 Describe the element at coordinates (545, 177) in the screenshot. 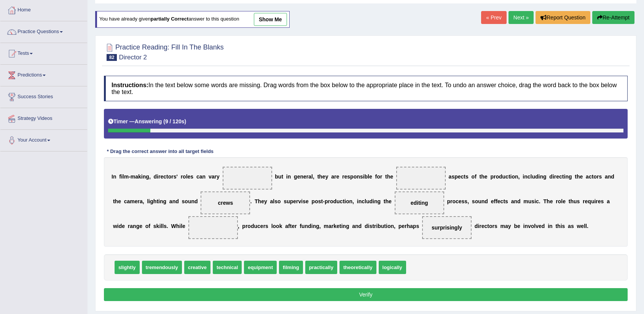

I see `b: g` at that location.